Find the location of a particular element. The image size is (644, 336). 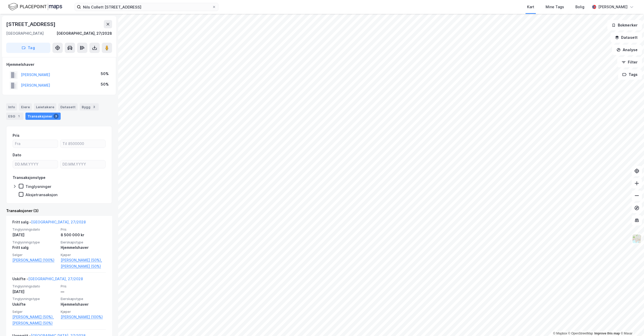

div: Aksjetransaksjon is located at coordinates (41, 194).